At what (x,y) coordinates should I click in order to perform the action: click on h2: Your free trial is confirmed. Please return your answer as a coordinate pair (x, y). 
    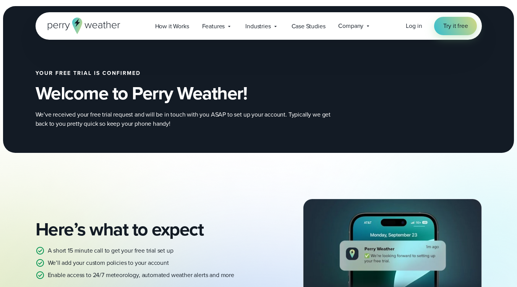
    Looking at the image, I should click on (201, 73).